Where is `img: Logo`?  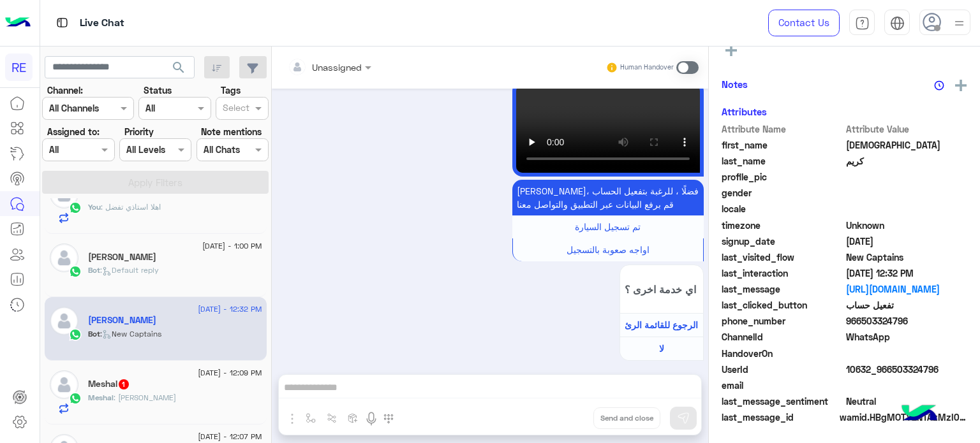
img: Logo is located at coordinates (18, 23).